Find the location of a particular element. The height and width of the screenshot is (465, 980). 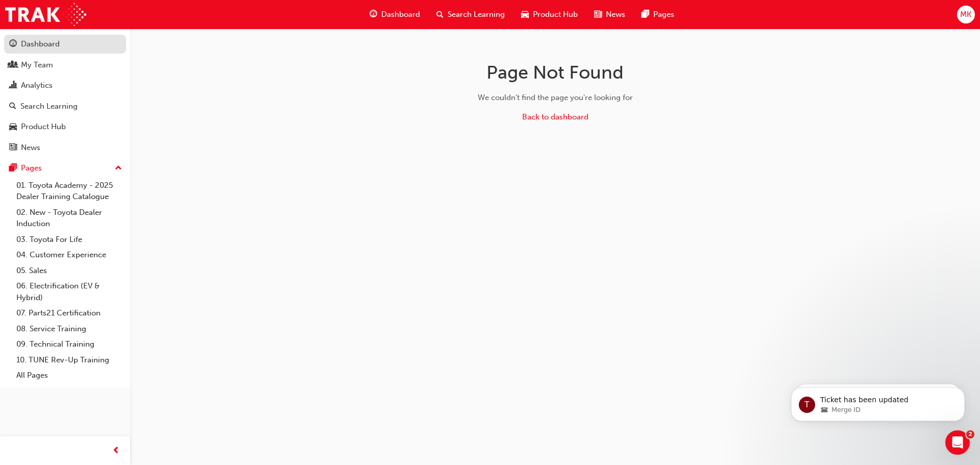

a: guage-iconDashboard is located at coordinates (395, 15).